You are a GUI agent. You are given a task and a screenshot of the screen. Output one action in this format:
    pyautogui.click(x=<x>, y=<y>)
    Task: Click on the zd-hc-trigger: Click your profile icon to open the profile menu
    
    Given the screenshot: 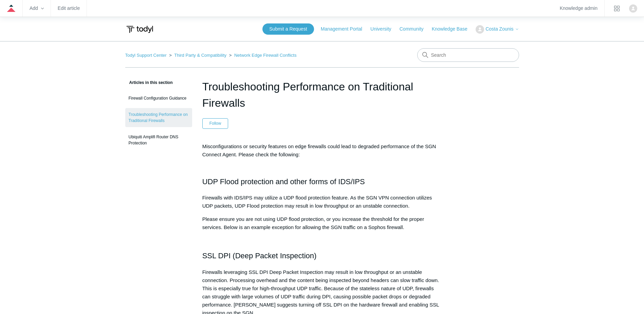 What is the action you would take?
    pyautogui.click(x=633, y=8)
    